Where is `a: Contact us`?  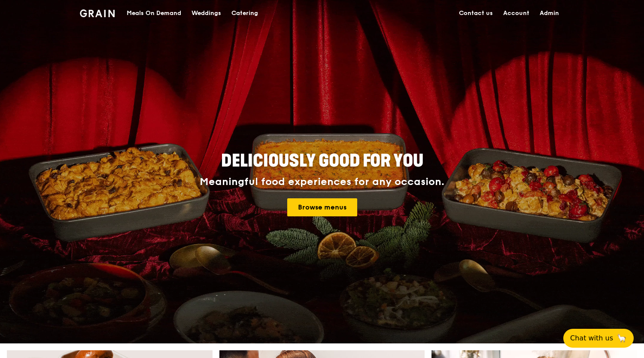
a: Contact us is located at coordinates (476, 13).